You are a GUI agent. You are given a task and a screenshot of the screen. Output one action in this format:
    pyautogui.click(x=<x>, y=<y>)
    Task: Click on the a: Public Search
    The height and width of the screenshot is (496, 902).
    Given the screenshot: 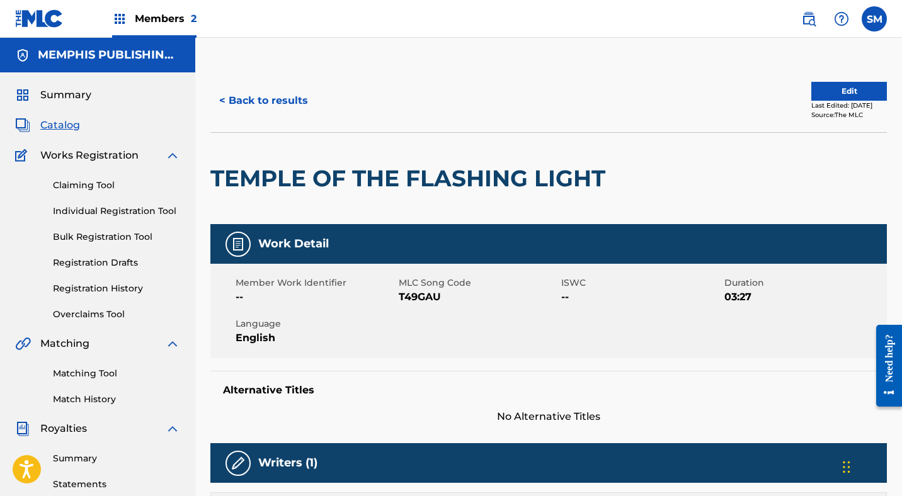 What is the action you would take?
    pyautogui.click(x=809, y=19)
    